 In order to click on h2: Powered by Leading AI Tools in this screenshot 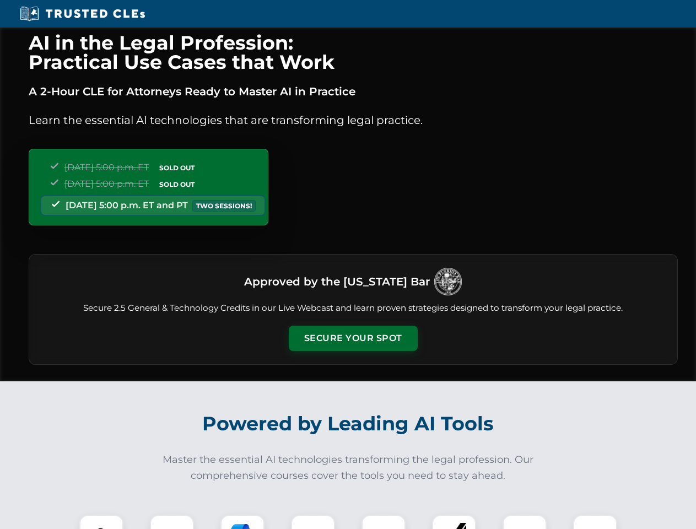, I will do `click(348, 424)`.